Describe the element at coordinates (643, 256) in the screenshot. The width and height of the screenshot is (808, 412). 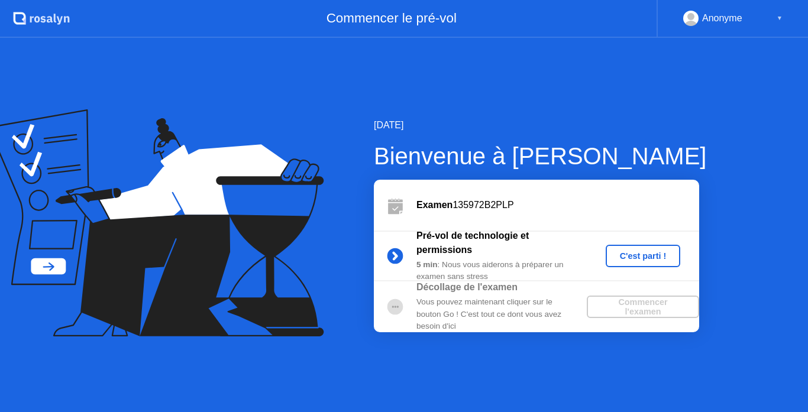
I see `div: C'est parti !` at that location.